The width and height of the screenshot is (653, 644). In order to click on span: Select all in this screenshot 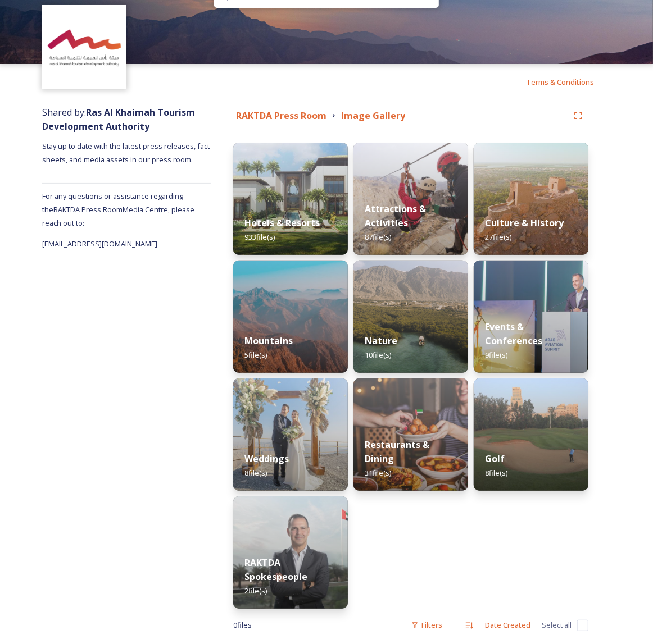, I will do `click(556, 625)`.